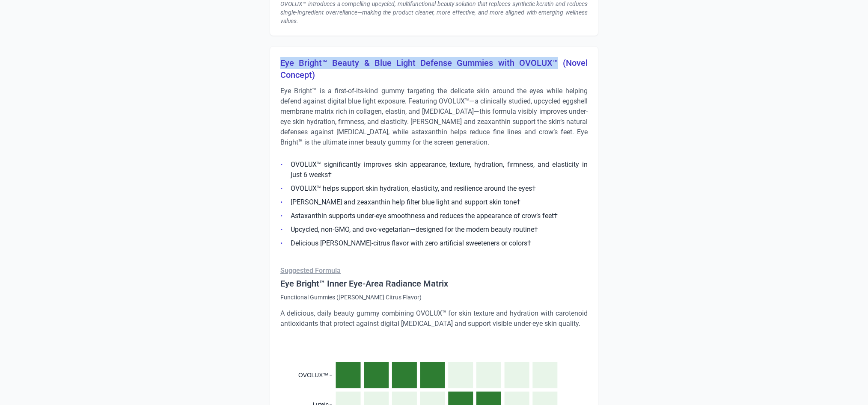 The width and height of the screenshot is (868, 405). I want to click on p: Suggested Formula, so click(434, 271).